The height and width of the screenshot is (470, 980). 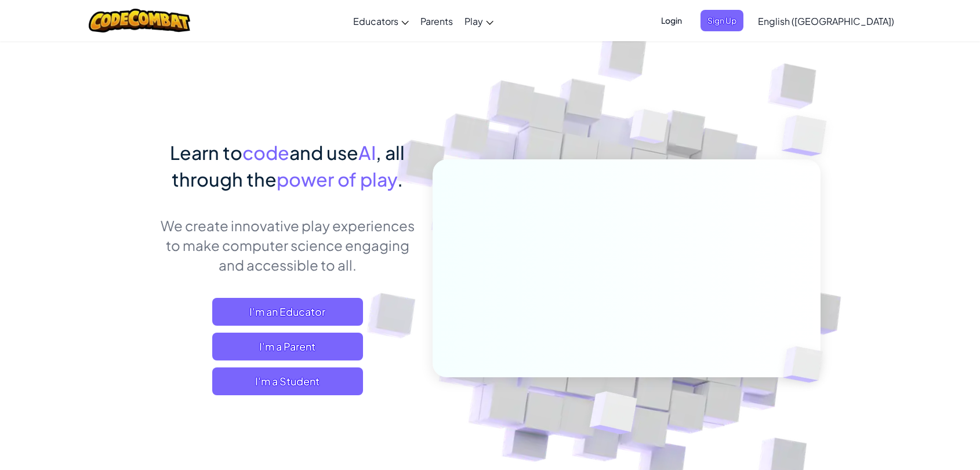 I want to click on span: Educators, so click(x=376, y=21).